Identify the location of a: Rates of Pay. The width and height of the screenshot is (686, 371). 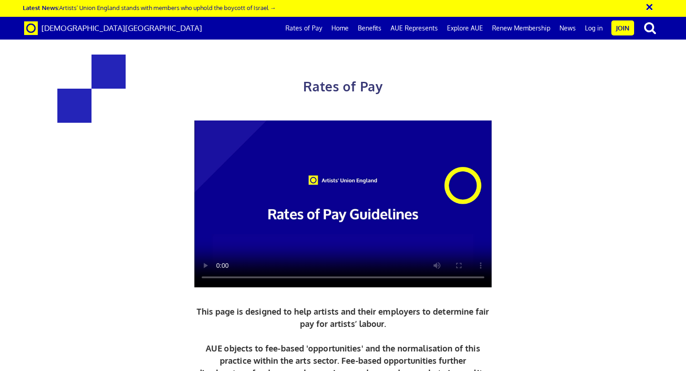
(304, 28).